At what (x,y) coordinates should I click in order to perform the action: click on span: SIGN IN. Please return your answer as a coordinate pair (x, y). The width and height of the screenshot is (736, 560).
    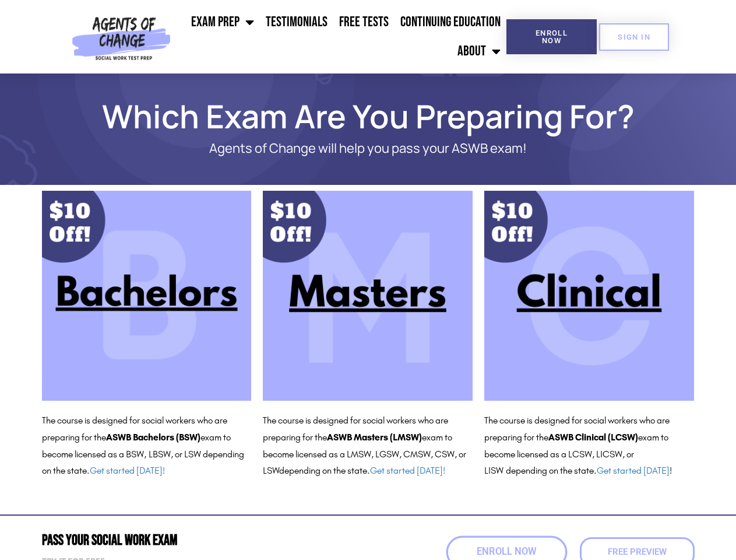
    Looking at the image, I should click on (634, 37).